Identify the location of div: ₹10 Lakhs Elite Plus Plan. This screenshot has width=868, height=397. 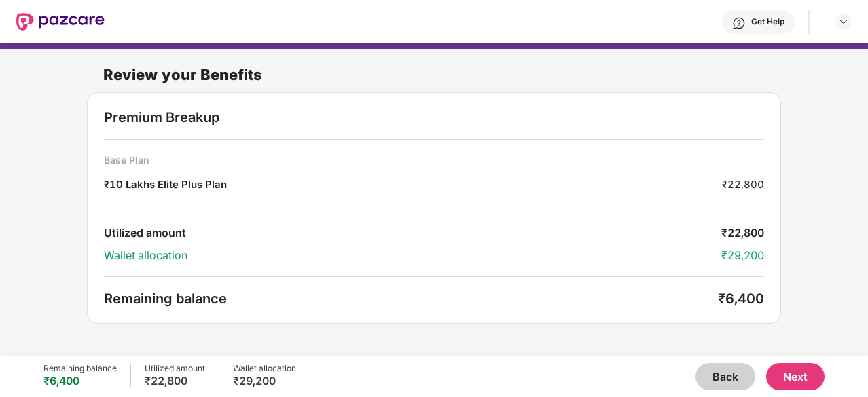
(165, 186).